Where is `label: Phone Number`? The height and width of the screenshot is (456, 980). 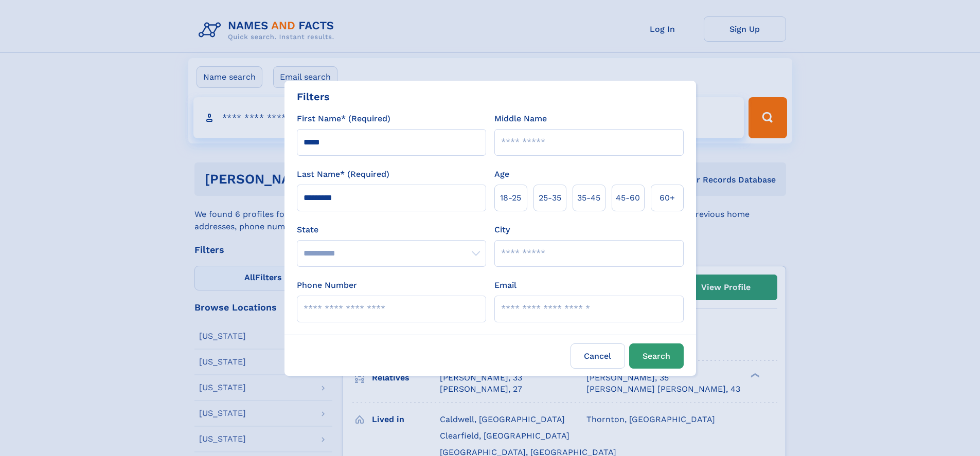 label: Phone Number is located at coordinates (327, 285).